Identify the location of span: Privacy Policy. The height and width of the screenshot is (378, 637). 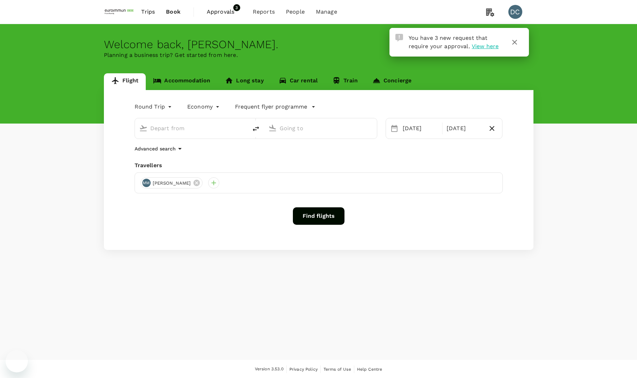
(304, 369).